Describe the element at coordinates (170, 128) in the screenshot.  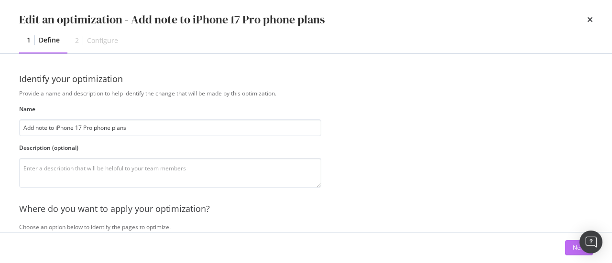
I see `input: Enter an optimization name to easily find it back` at that location.